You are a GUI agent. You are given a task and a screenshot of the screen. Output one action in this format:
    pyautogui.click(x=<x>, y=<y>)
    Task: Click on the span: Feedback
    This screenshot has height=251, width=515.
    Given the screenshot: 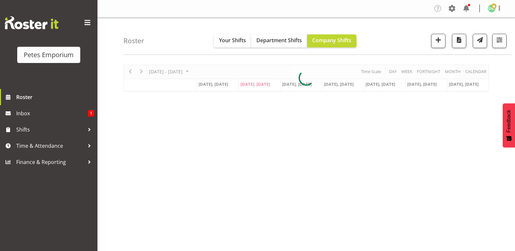 What is the action you would take?
    pyautogui.click(x=509, y=121)
    